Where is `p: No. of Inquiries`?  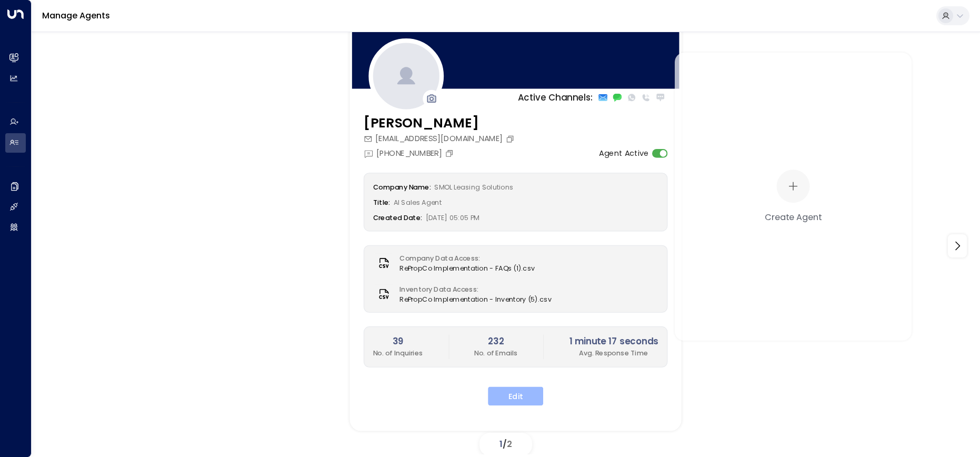 p: No. of Inquiries is located at coordinates (398, 353).